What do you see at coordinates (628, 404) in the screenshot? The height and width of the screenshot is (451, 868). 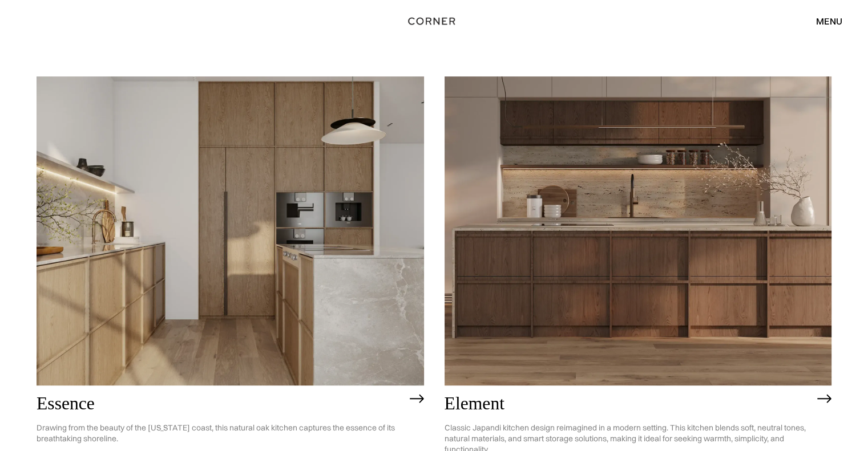 I see `h2: Element` at bounding box center [628, 404].